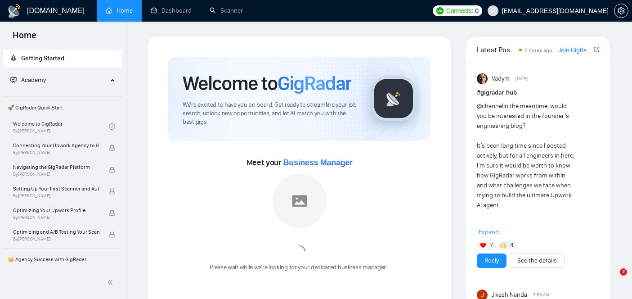 The width and height of the screenshot is (632, 299). I want to click on span: Optimizing and A/B Testing Your Scanner for Better Results, so click(56, 232).